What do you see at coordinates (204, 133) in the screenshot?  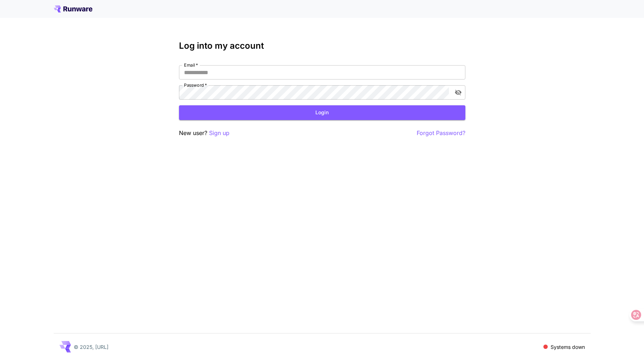 I see `p: New user?` at bounding box center [204, 133].